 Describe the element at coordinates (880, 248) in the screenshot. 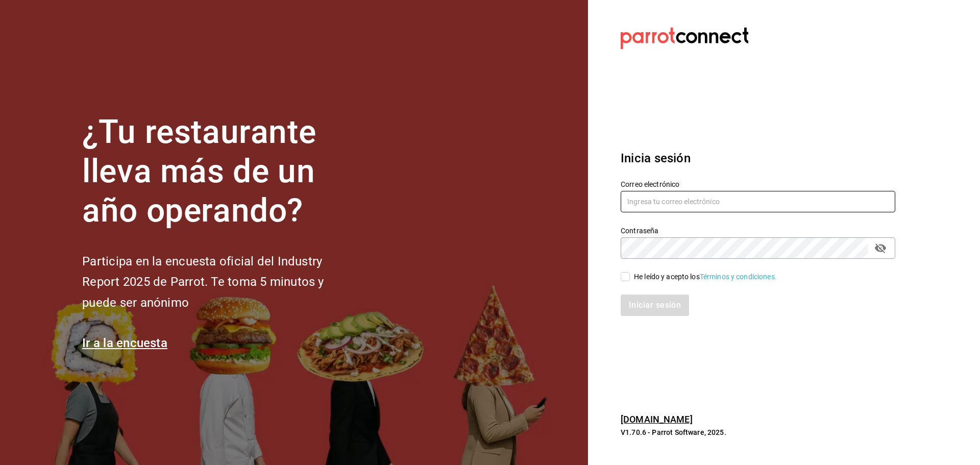

I see `button: passwordField` at that location.